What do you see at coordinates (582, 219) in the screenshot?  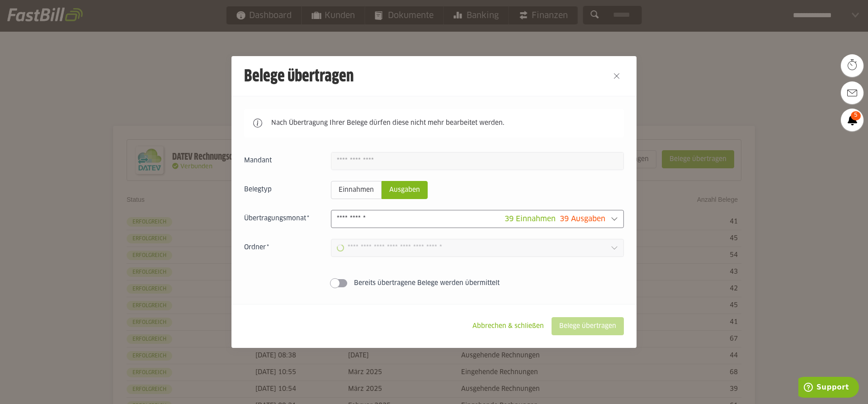 I see `span: 39 Ausgaben` at bounding box center [582, 219].